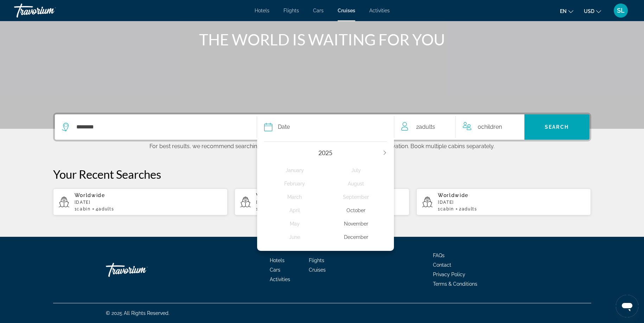  I want to click on span: USD, so click(589, 11).